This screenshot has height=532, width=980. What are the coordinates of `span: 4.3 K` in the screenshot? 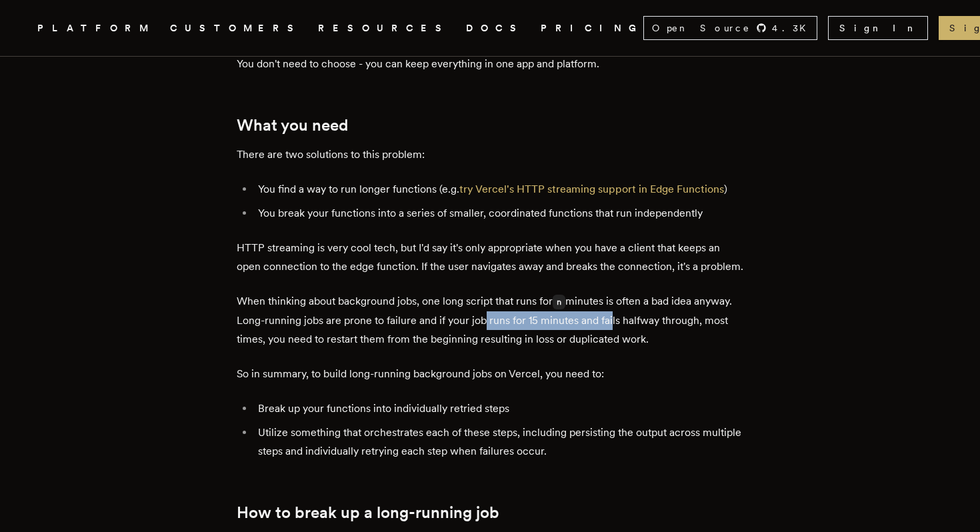 It's located at (792, 28).